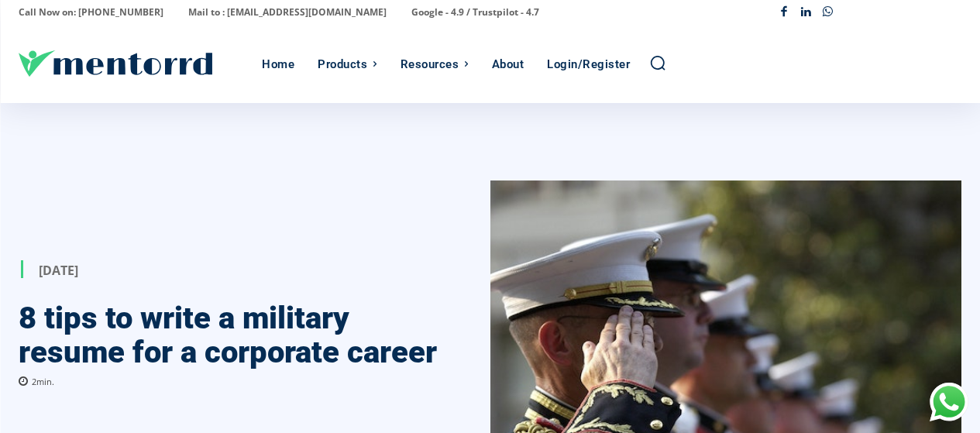 The height and width of the screenshot is (433, 980). What do you see at coordinates (34, 381) in the screenshot?
I see `span: 2` at bounding box center [34, 381].